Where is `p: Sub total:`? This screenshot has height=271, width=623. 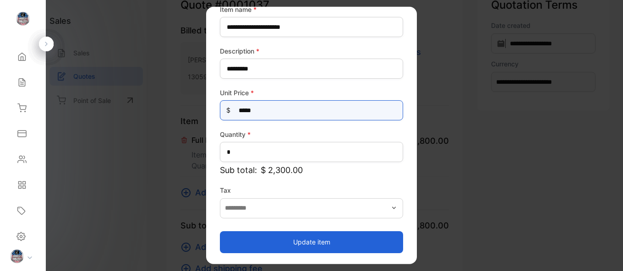
p: Sub total: is located at coordinates (312, 170).